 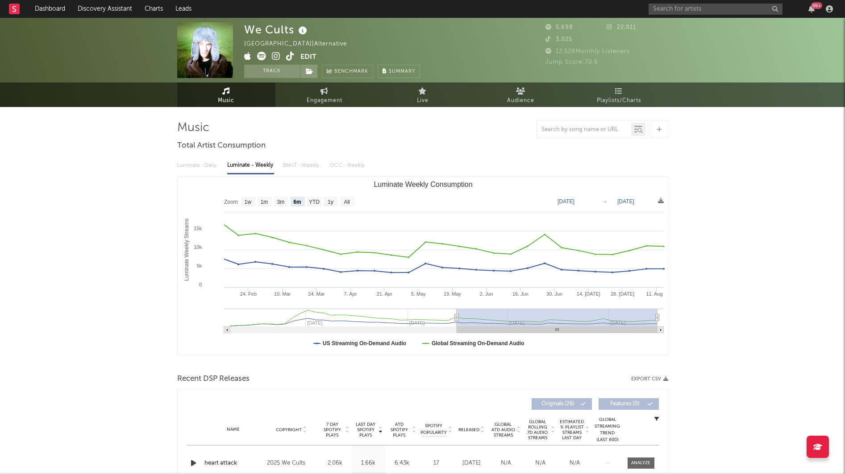 I want to click on span: Global Rolling 7D Audio Streams, so click(x=537, y=430).